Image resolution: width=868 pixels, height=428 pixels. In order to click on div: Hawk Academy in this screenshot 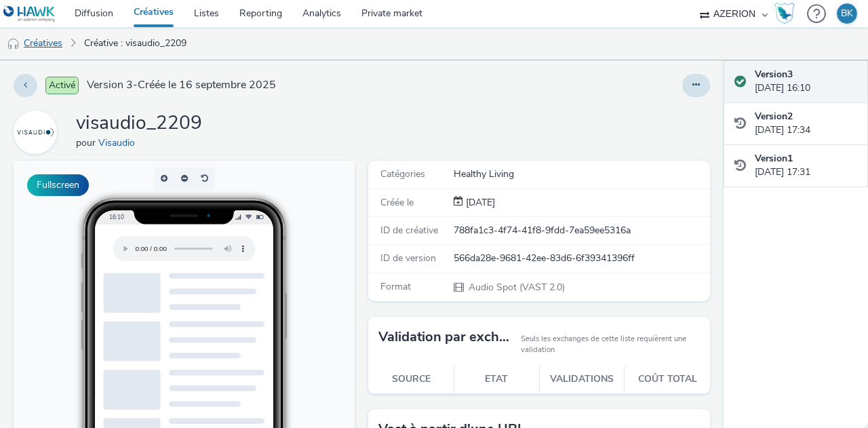, I will do `click(785, 14)`.